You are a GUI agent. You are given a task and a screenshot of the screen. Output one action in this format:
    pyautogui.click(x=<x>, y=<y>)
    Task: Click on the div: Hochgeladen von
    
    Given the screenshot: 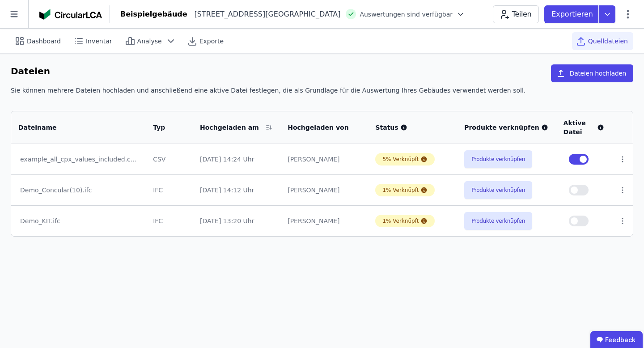 What is the action you would take?
    pyautogui.click(x=319, y=128)
    